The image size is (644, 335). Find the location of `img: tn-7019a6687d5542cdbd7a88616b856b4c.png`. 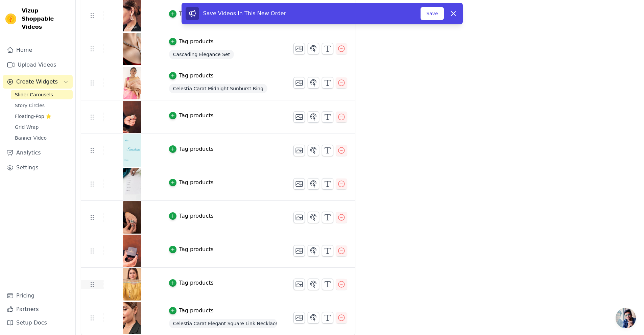

img: tn-7019a6687d5542cdbd7a88616b856b4c.png is located at coordinates (132, 83).